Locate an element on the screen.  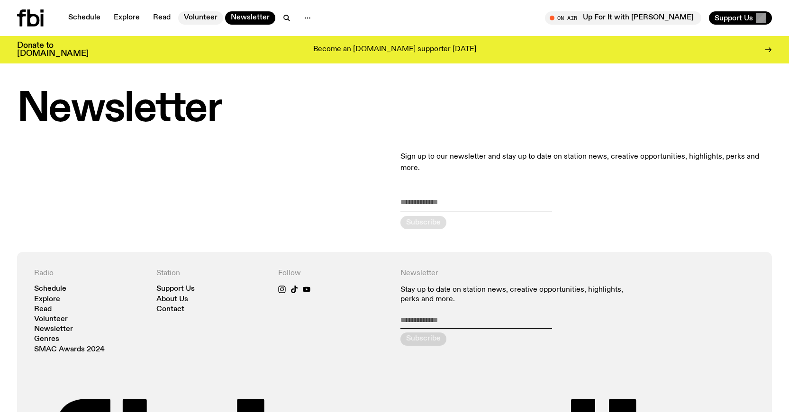
a: SMAC Awards 2024 is located at coordinates (69, 350).